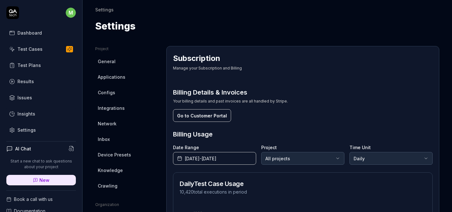 This screenshot has width=452, height=212. What do you see at coordinates (215, 147) in the screenshot?
I see `label: Date Range` at bounding box center [215, 147].